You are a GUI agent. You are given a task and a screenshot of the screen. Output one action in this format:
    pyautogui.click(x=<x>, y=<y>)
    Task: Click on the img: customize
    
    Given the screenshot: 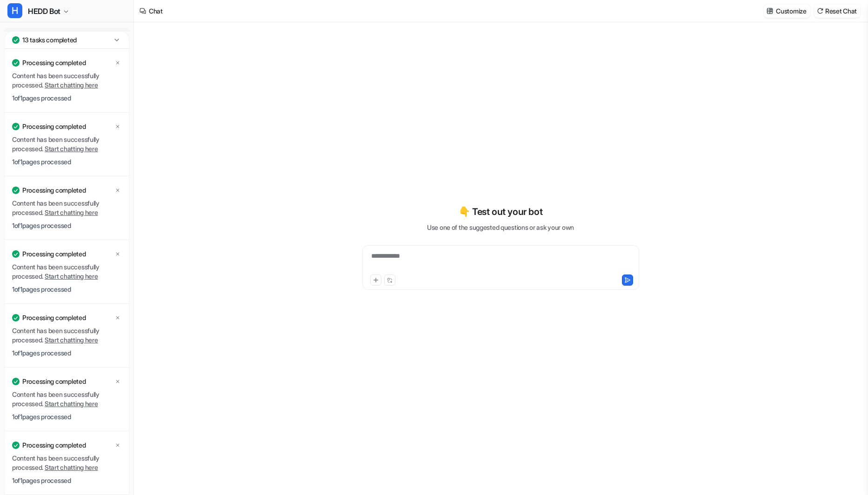 What is the action you would take?
    pyautogui.click(x=770, y=11)
    